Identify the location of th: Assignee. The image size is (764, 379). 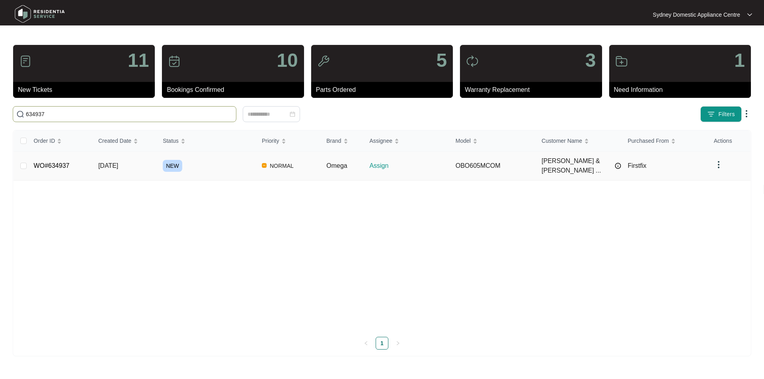
(406, 141).